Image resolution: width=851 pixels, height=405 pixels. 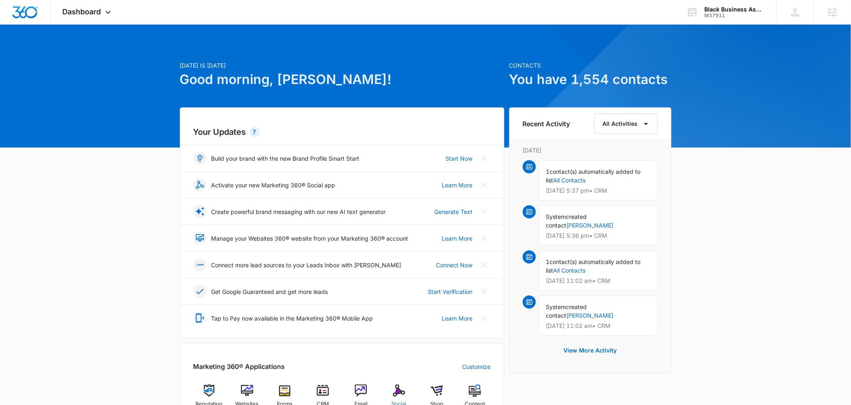 I want to click on h1: You have 1,554 contacts, so click(x=590, y=79).